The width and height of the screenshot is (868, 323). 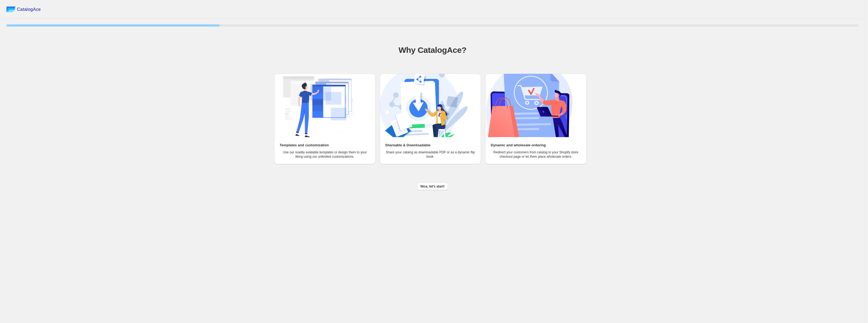 I want to click on p: Use our readily available templates or design them to your liking using our unlimited customizati..., so click(x=324, y=154).